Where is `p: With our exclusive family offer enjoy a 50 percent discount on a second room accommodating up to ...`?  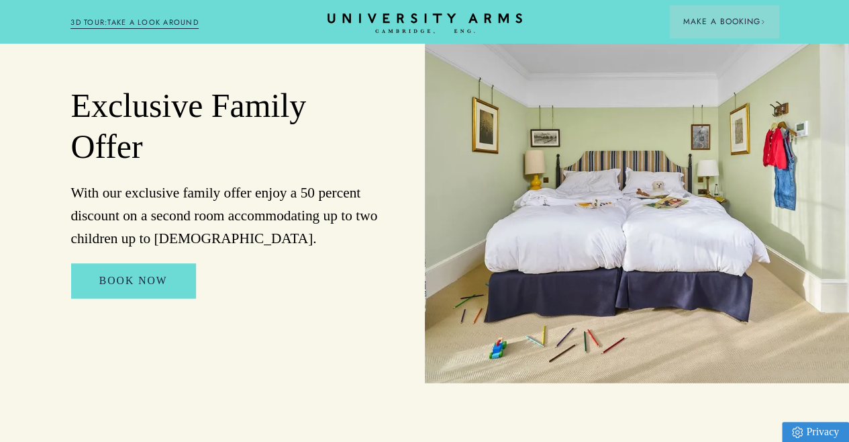 p: With our exclusive family offer enjoy a 50 percent discount on a second room accommodating up to ... is located at coordinates (227, 215).